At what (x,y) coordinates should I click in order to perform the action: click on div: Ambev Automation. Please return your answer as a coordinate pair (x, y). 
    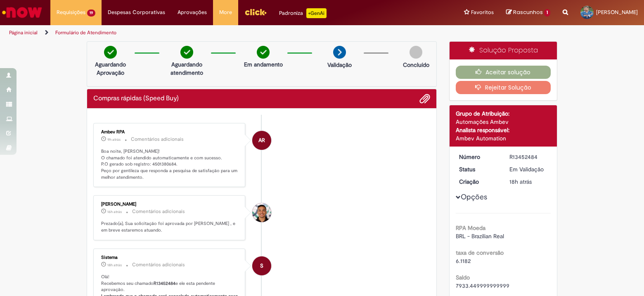
    Looking at the image, I should click on (503, 139).